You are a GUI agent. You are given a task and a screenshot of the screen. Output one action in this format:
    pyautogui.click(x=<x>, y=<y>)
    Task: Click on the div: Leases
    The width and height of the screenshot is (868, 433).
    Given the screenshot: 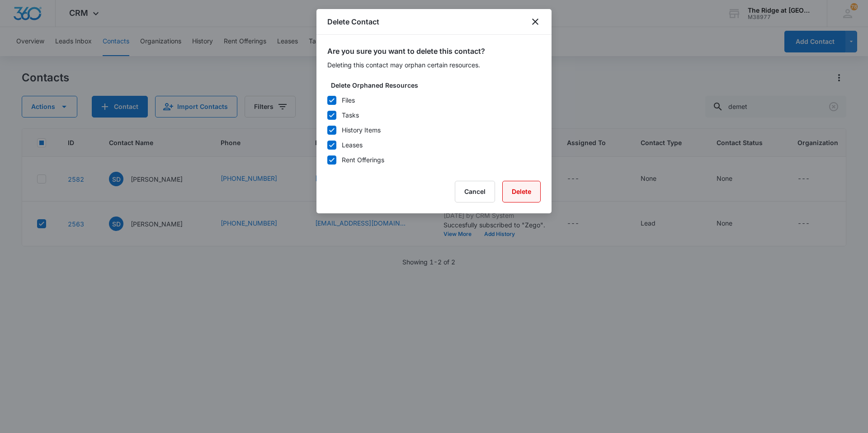 What is the action you would take?
    pyautogui.click(x=352, y=144)
    